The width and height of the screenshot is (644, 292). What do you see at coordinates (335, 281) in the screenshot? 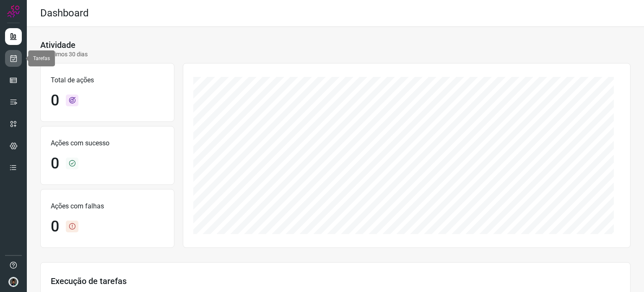
I see `h3: Execução de tarefas` at bounding box center [335, 281].